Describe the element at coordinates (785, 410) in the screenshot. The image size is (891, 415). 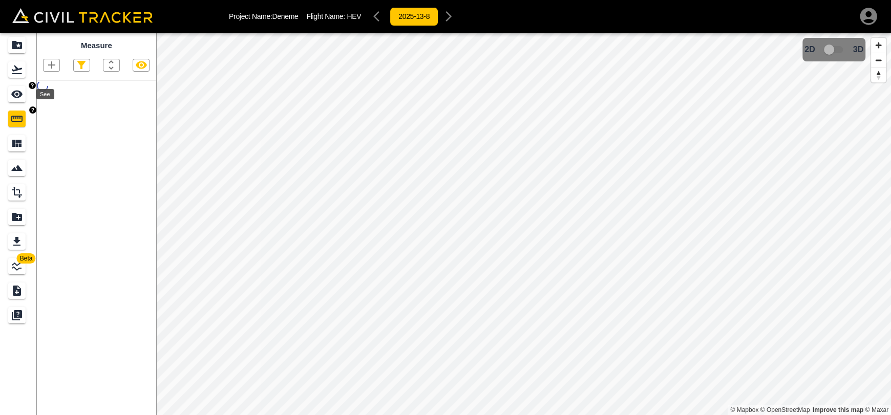
I see `a: OpenStreetMap` at that location.